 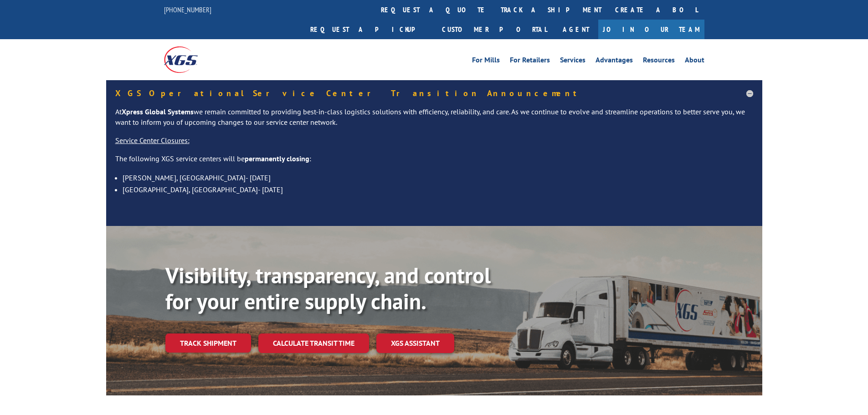 What do you see at coordinates (369, 29) in the screenshot?
I see `a: Request a pickup` at bounding box center [369, 29].